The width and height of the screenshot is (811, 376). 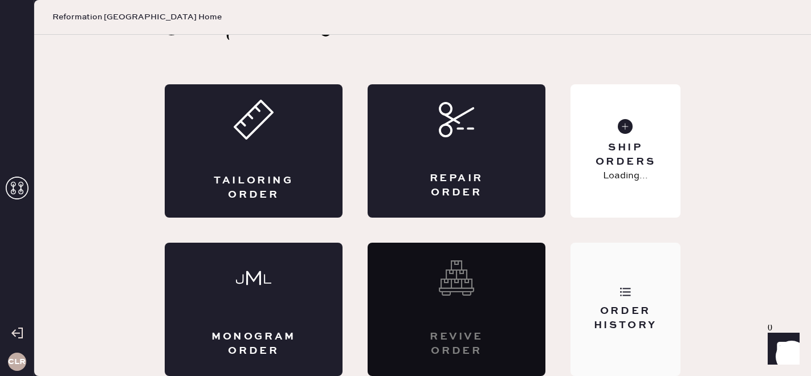 I want to click on p: Loading..., so click(x=625, y=176).